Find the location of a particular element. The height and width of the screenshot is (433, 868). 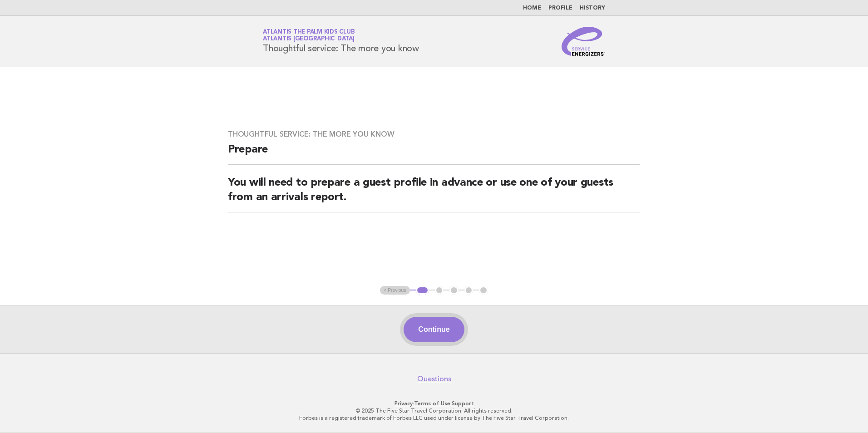

a: Support is located at coordinates (463, 403).